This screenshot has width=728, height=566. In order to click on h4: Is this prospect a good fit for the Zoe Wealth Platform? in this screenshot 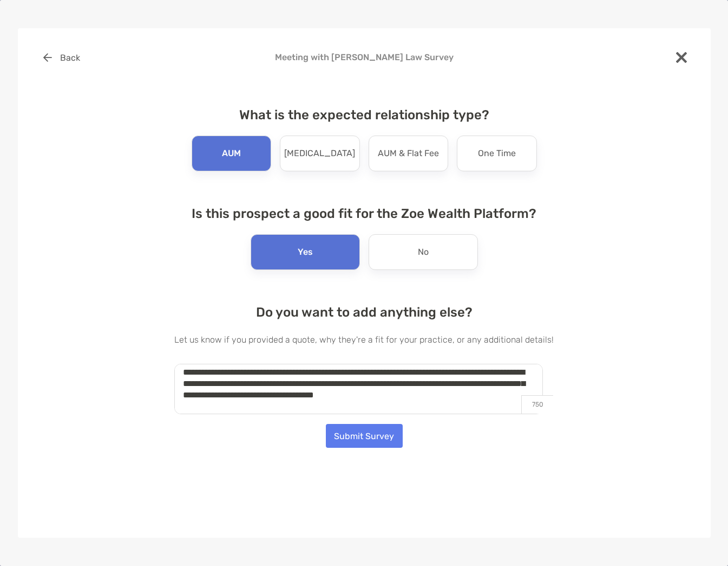, I will do `click(364, 214)`.